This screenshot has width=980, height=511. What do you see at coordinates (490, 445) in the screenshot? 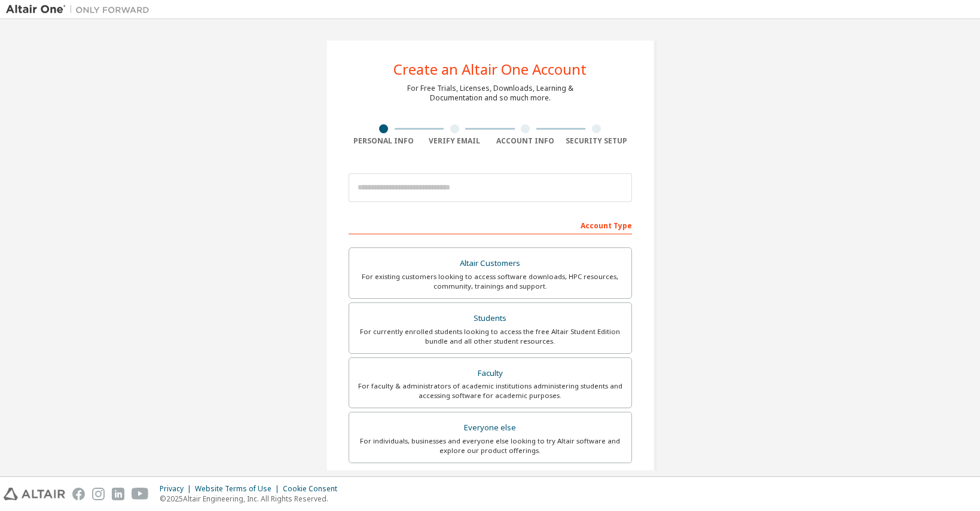
I see `div: For individuals, businesses and everyone else looking to try Altair software and explore our prod...` at bounding box center [490, 445].